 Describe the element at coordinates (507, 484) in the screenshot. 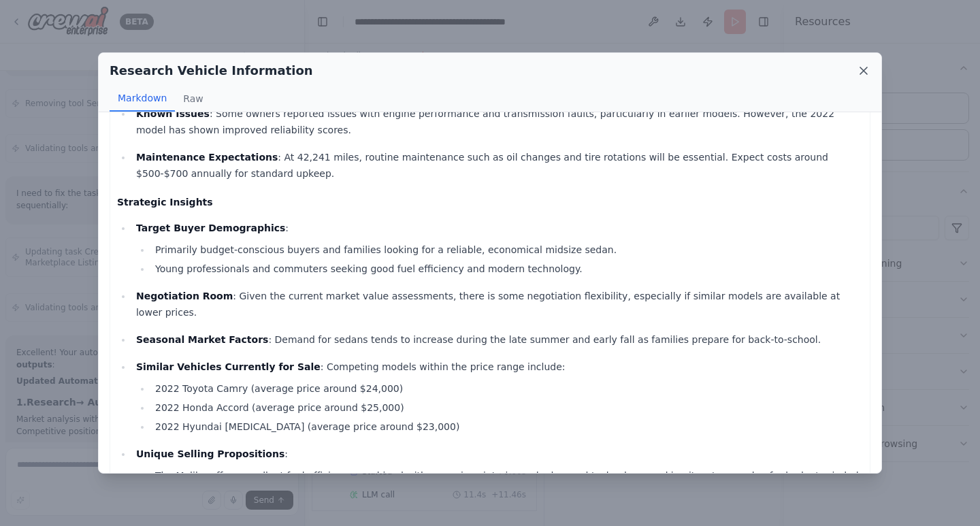

I see `li: The Malibu offers excellent fuel efficiency combined with a spacious interior and advanced techno...` at that location.